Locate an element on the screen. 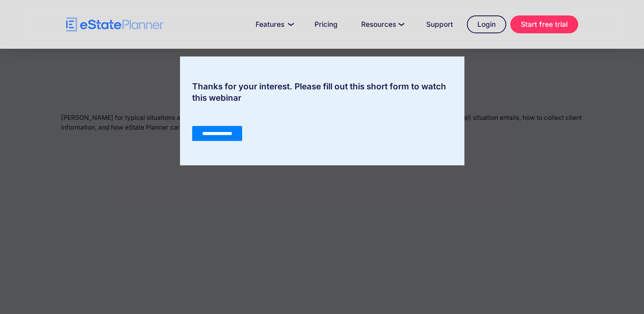 The height and width of the screenshot is (314, 644). a: Login is located at coordinates (486, 24).